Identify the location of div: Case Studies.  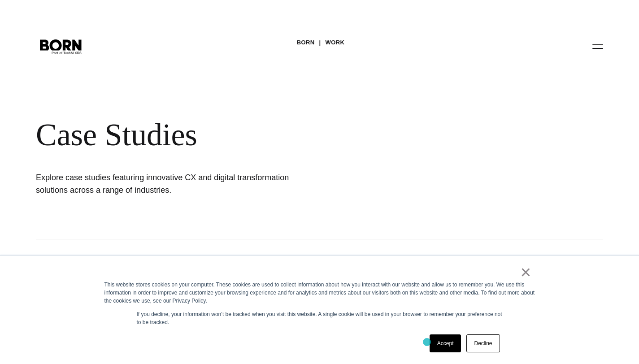
(292, 135).